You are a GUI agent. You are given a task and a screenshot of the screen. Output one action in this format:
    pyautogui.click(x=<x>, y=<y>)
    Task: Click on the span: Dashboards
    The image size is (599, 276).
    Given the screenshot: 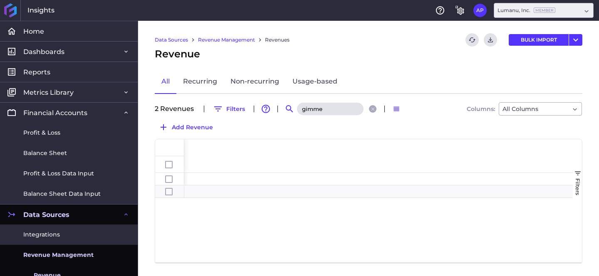 What is the action you would take?
    pyautogui.click(x=44, y=52)
    